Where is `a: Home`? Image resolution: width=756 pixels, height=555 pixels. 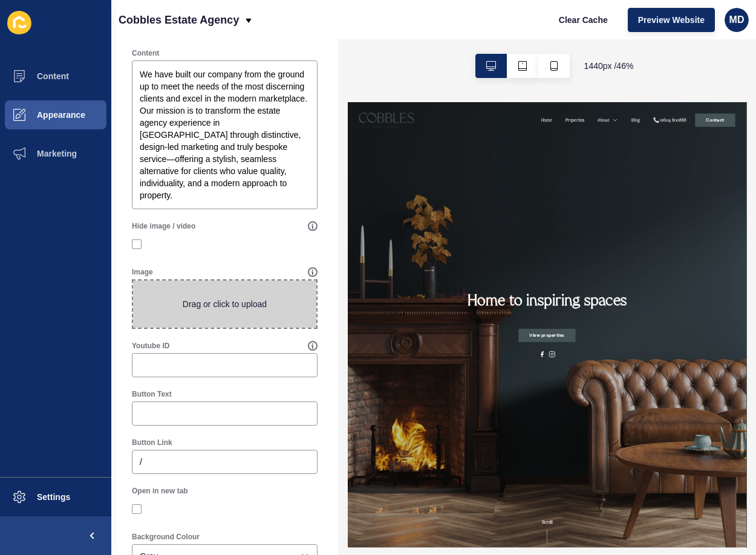
a: Home is located at coordinates (435, 40).